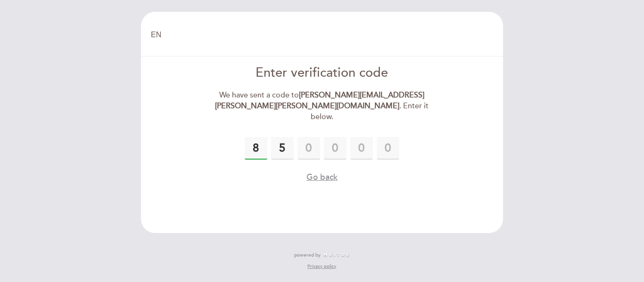 The width and height of the screenshot is (644, 282). Describe the element at coordinates (322, 267) in the screenshot. I see `a: Privacy policy` at that location.